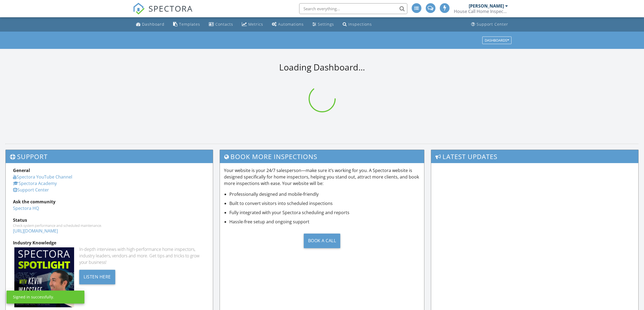  What do you see at coordinates (221, 25) in the screenshot?
I see `a: Contacts` at bounding box center [221, 25].